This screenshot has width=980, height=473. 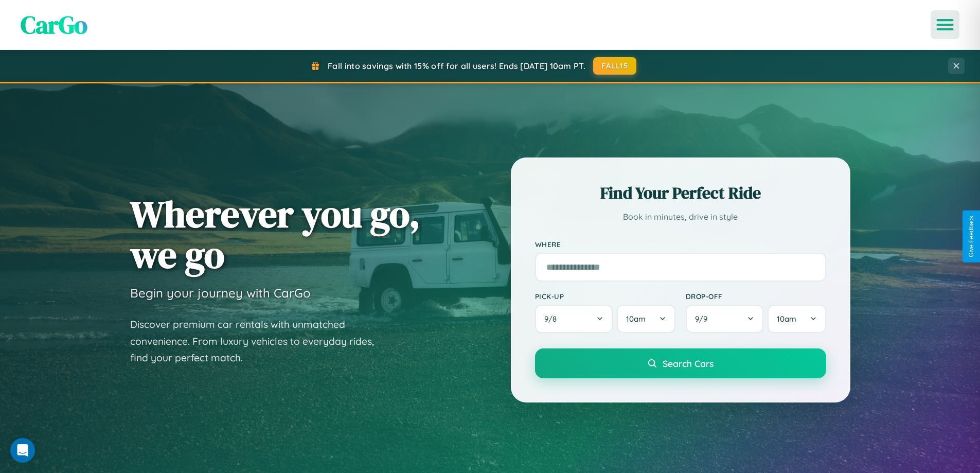 What do you see at coordinates (687, 364) in the screenshot?
I see `span: Search Cars` at bounding box center [687, 364].